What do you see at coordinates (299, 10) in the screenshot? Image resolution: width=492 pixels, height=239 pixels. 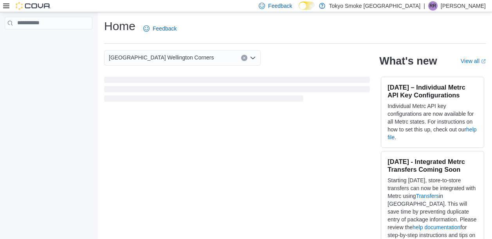 I see `span: Dark Mode` at bounding box center [299, 10].